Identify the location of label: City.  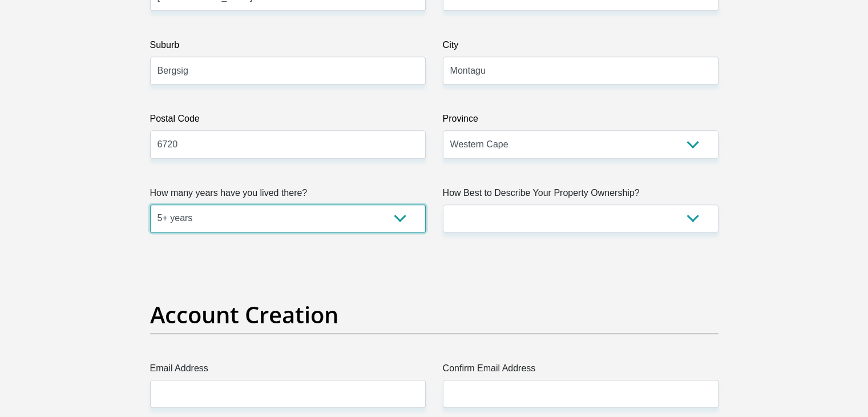
(580, 48).